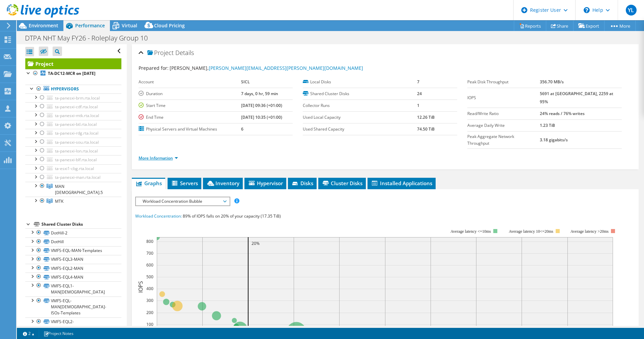 This screenshot has width=644, height=339. I want to click on a: ta-panesxi-man.rta.local, so click(73, 177).